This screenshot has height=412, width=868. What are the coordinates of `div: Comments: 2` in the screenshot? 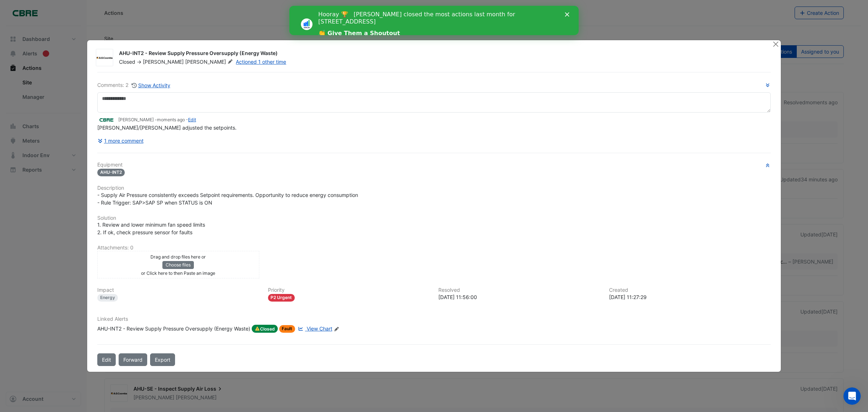 It's located at (133, 85).